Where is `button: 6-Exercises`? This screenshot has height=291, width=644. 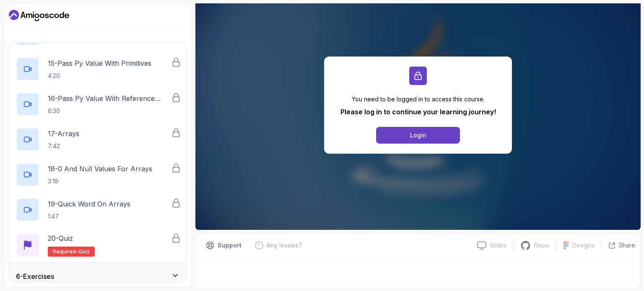
button: 6-Exercises is located at coordinates (98, 277).